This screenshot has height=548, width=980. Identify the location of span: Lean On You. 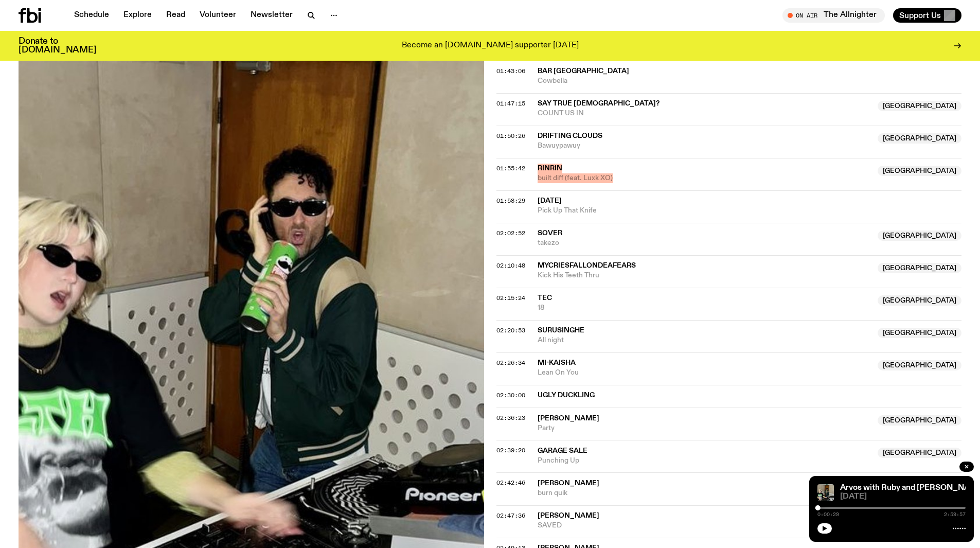
(705, 372).